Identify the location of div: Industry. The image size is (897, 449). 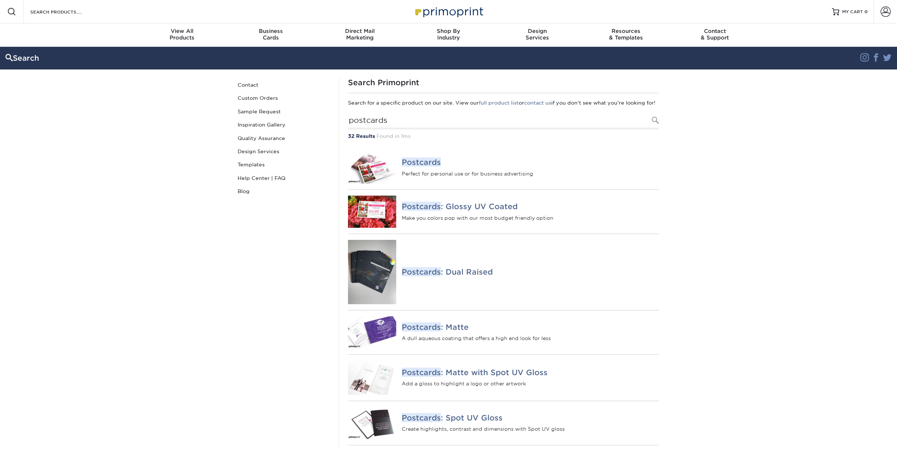
(448, 34).